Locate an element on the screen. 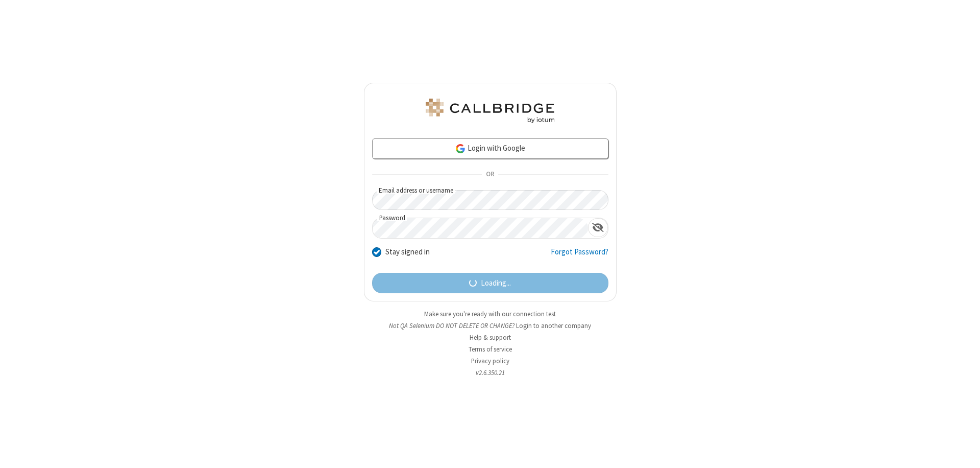 Image resolution: width=980 pixels, height=468 pixels. div: Show password is located at coordinates (598, 228).